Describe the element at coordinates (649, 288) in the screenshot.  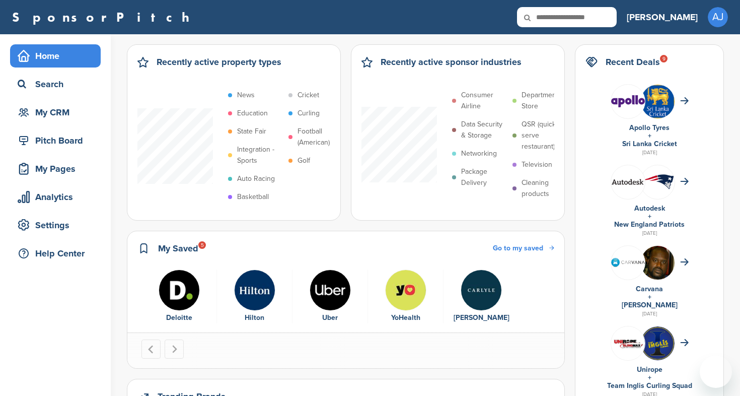
I see `a: Carvana` at that location.